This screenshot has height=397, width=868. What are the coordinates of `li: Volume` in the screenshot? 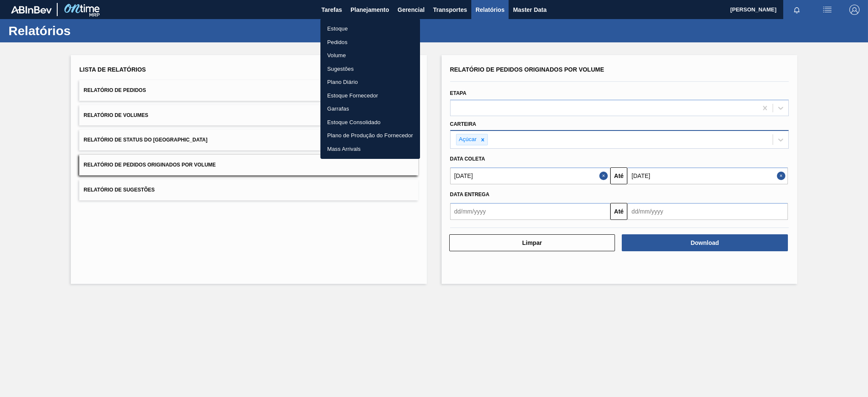 It's located at (370, 55).